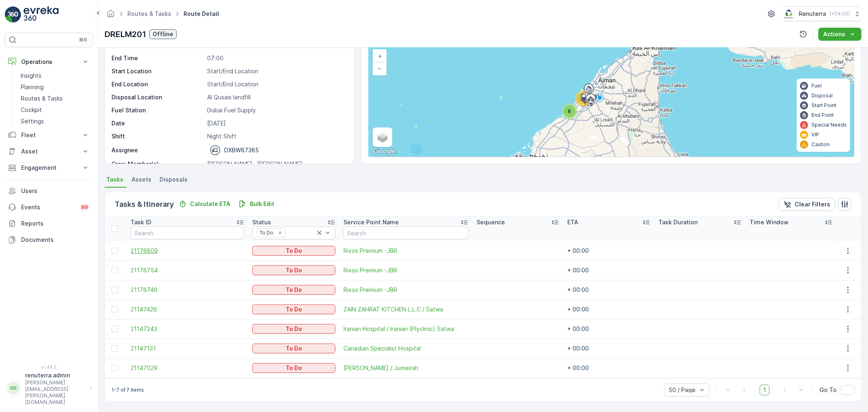  I want to click on p: Sequence, so click(491, 223).